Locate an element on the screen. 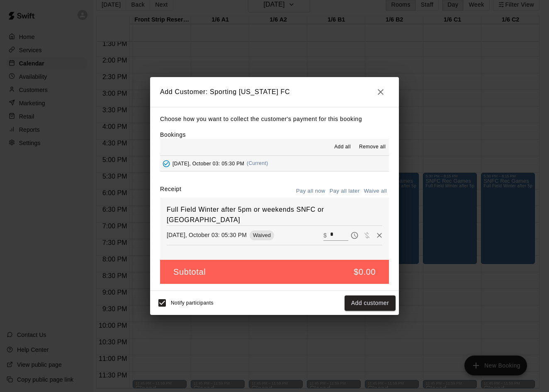  span: Add all is located at coordinates (342, 147).